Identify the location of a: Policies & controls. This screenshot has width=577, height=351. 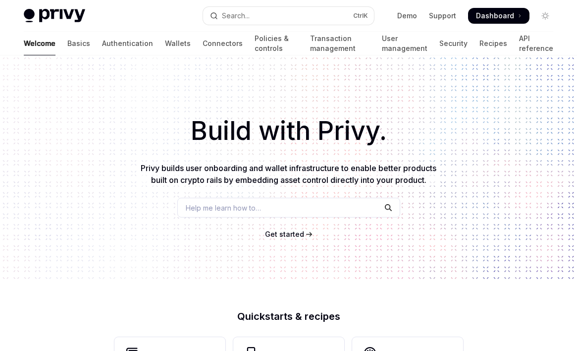
(276, 44).